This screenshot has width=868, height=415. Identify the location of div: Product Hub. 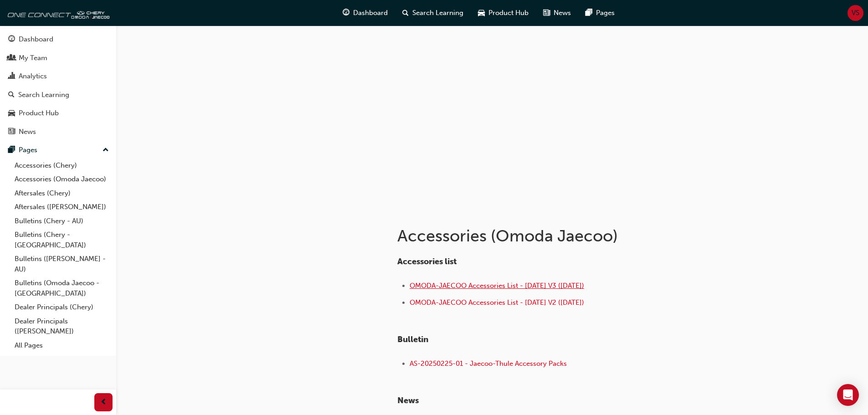
(39, 113).